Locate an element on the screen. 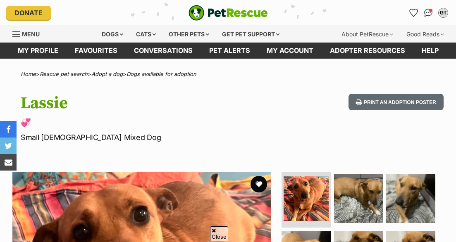 This screenshot has width=456, height=242. a: Adopter resources is located at coordinates (368, 50).